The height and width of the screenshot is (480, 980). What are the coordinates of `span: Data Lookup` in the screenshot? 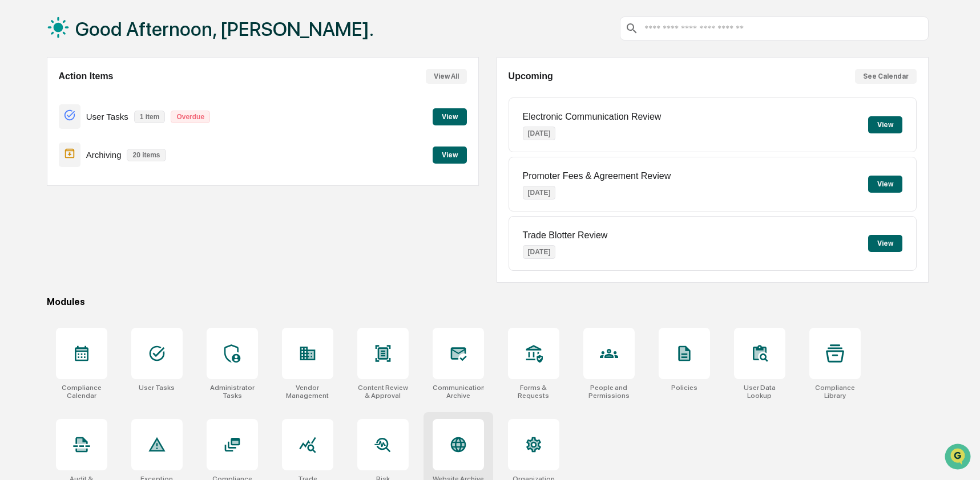 It's located at (47, 171).